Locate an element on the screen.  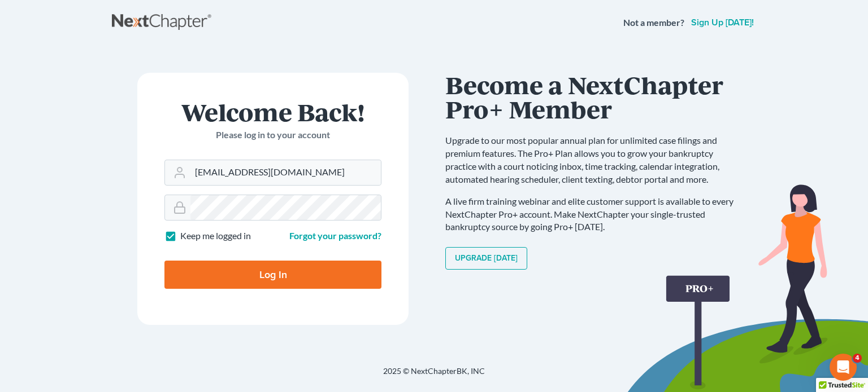
p: Upgrade to our most popular annual plan for unlimited case filings and premium features. The Pro+... is located at coordinates (595, 160).